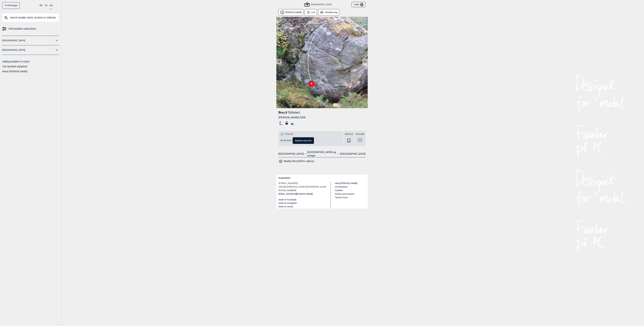 This screenshot has width=644, height=326. What do you see at coordinates (303, 141) in the screenshot?
I see `button: Register your tick` at bounding box center [303, 141].